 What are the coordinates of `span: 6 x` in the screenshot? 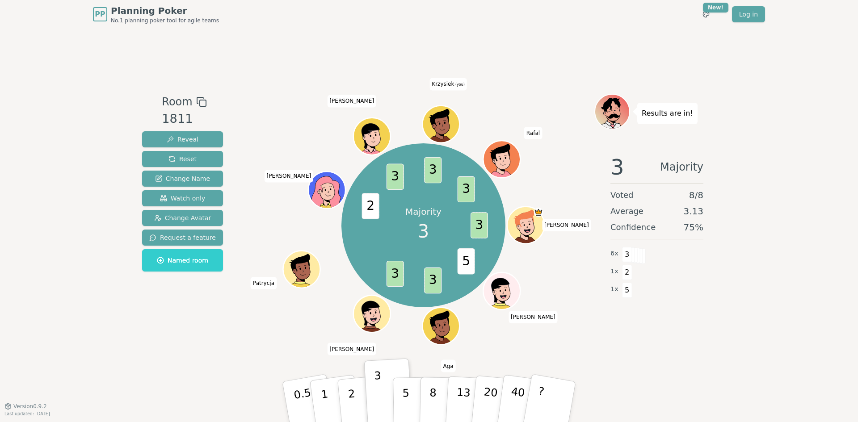 It's located at (614, 254).